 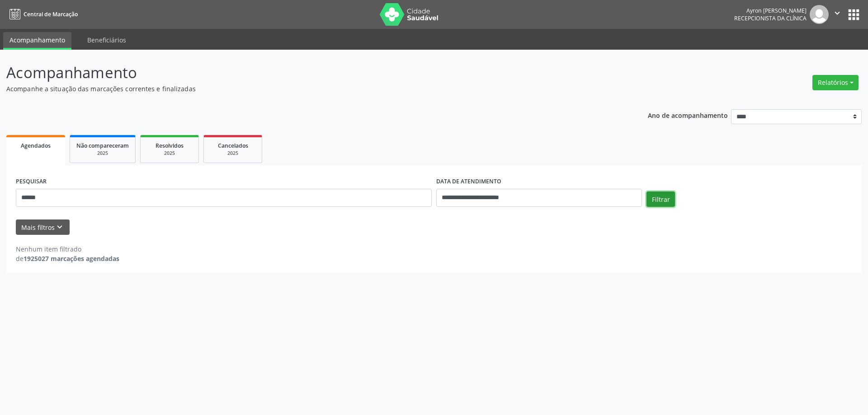 What do you see at coordinates (42, 227) in the screenshot?
I see `button: Mais filtroskeyboard_arrow_down` at bounding box center [42, 227].